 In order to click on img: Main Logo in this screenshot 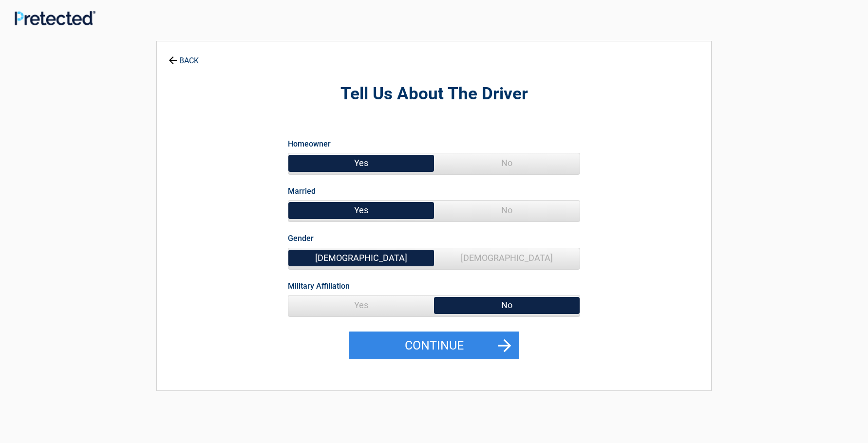, I will do `click(55, 18)`.